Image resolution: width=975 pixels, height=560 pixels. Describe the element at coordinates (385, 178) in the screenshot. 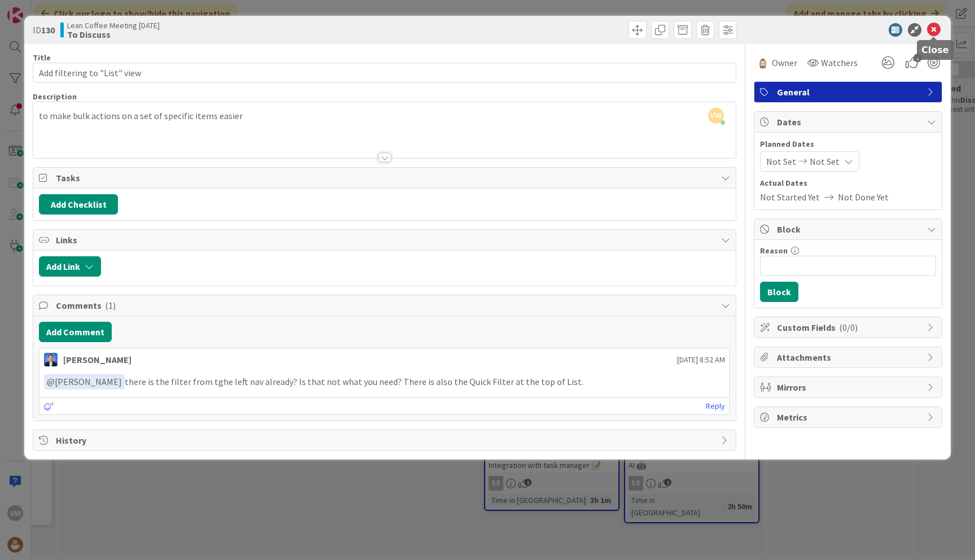

I see `span: Tasks` at that location.